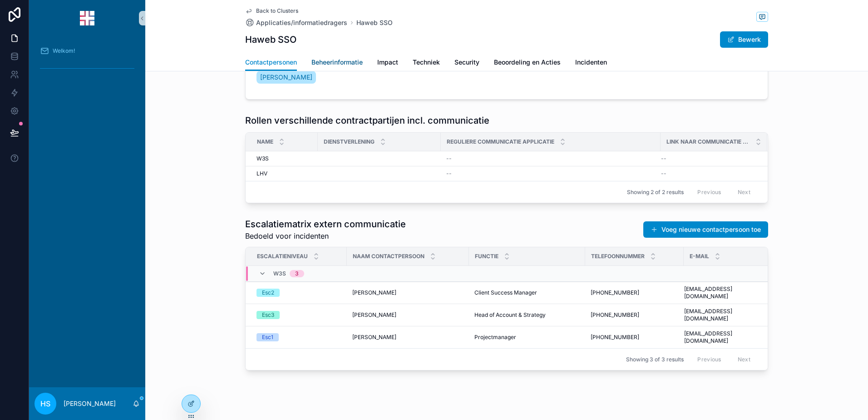 This screenshot has width=868, height=420. Describe the element at coordinates (337, 62) in the screenshot. I see `span: Beheerinformatie` at that location.